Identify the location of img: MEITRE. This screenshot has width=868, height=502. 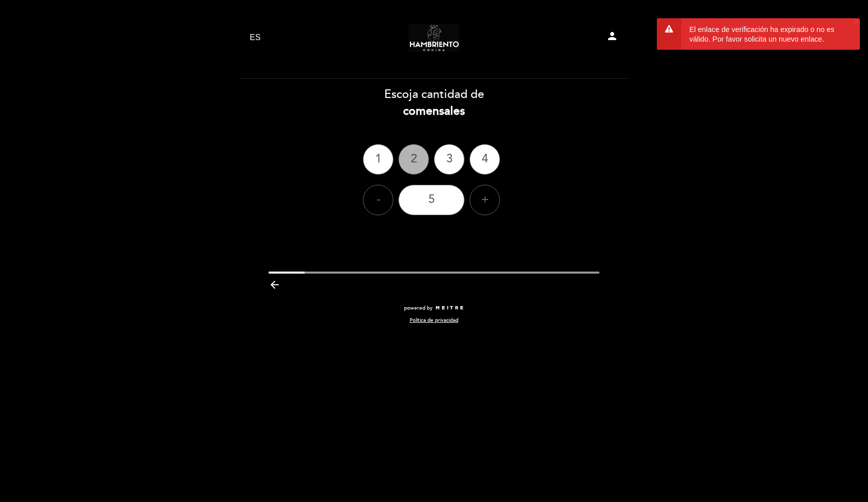
(449, 308).